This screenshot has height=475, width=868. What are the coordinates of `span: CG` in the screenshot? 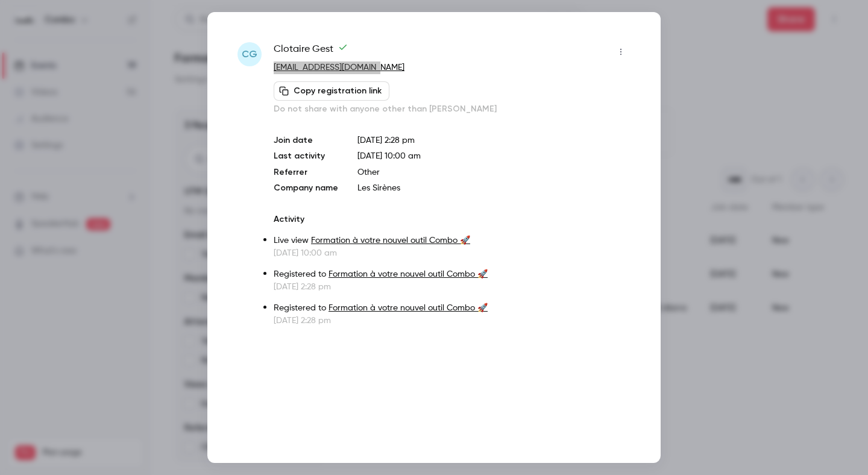 It's located at (249, 54).